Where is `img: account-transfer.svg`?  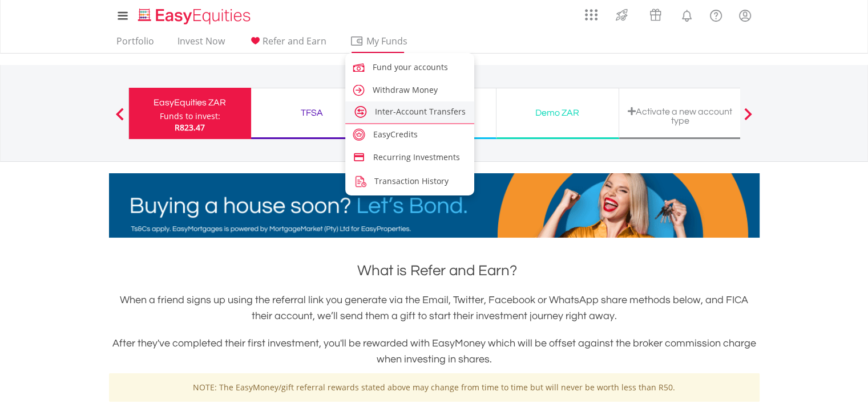 img: account-transfer.svg is located at coordinates (361, 111).